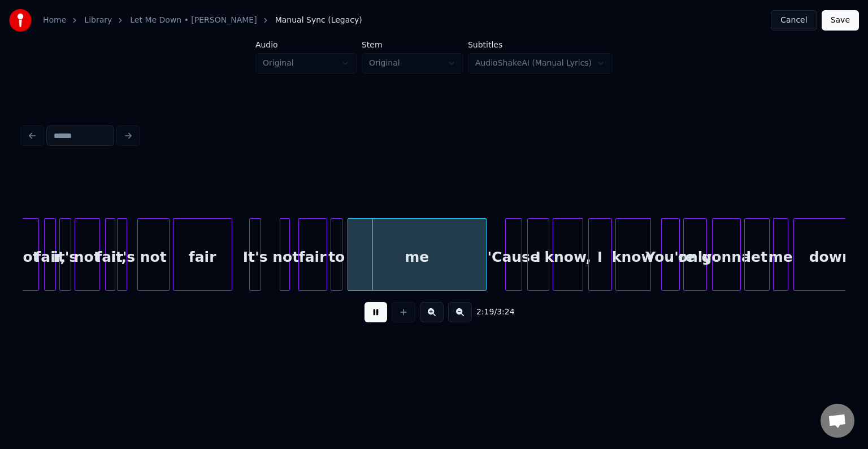  What do you see at coordinates (202, 20) in the screenshot?
I see `nav: breadcrumb` at bounding box center [202, 20].